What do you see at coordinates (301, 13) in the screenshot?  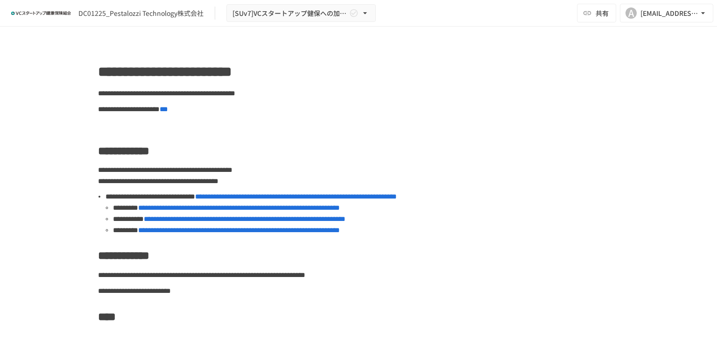 I see `button: [SUv7]VCスタートアップ健保への加入申請手続き` at bounding box center [301, 13].